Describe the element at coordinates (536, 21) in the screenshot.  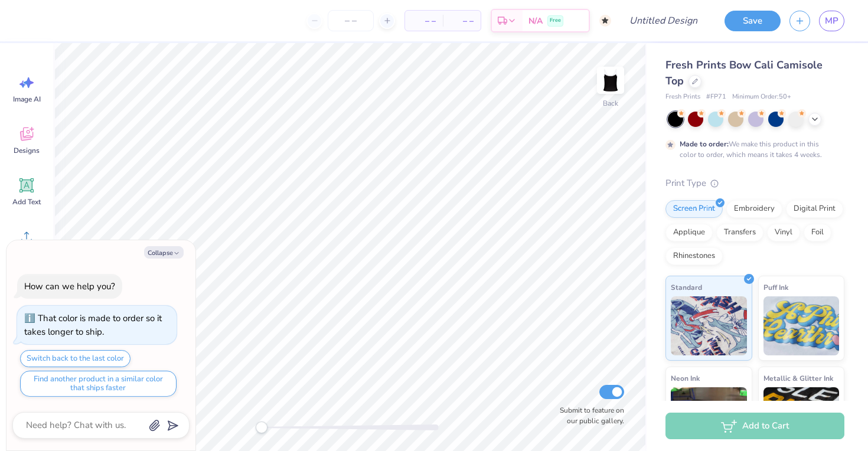
I see `span: N/A` at that location.